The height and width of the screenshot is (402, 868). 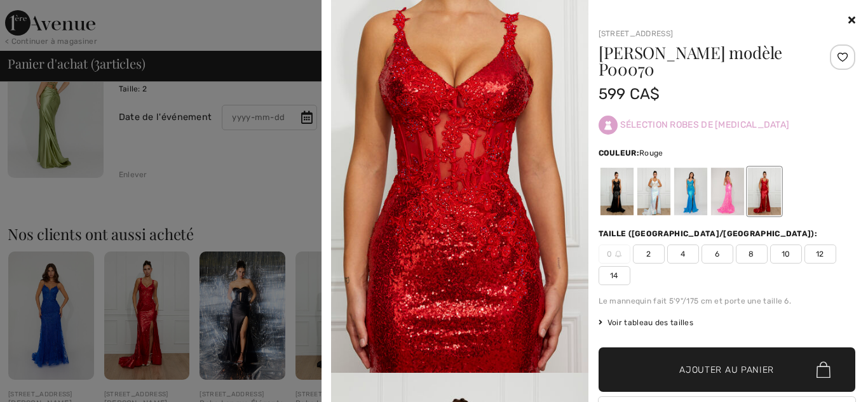 What do you see at coordinates (727, 191) in the screenshot?
I see `div: Rose` at bounding box center [727, 191].